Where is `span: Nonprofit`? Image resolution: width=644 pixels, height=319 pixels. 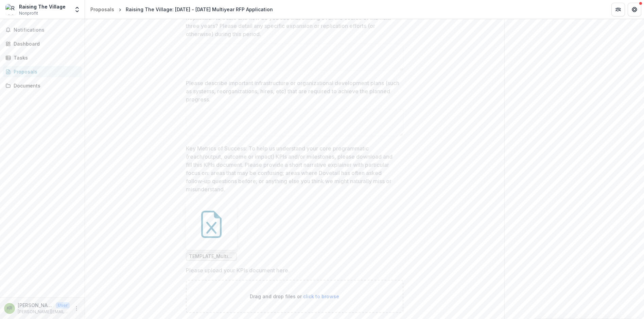
span: Nonprofit is located at coordinates (28, 14).